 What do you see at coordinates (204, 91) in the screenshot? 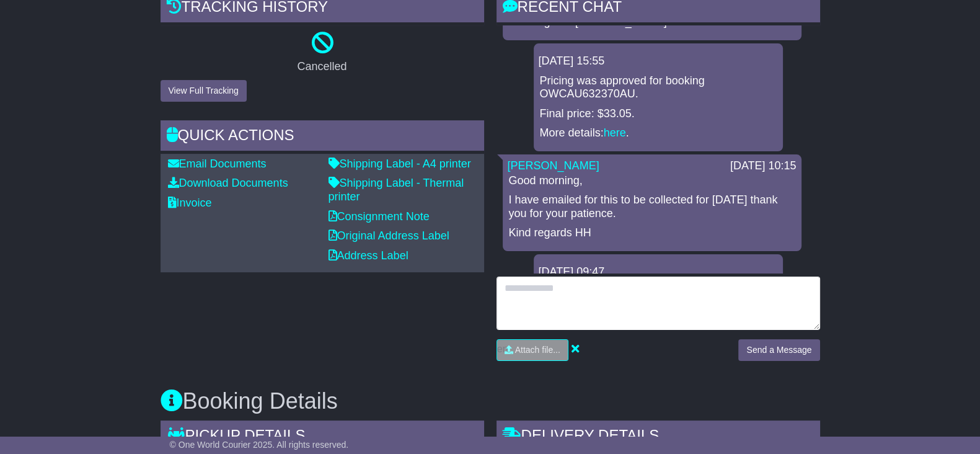
I see `button: View Full Tracking` at bounding box center [204, 91].